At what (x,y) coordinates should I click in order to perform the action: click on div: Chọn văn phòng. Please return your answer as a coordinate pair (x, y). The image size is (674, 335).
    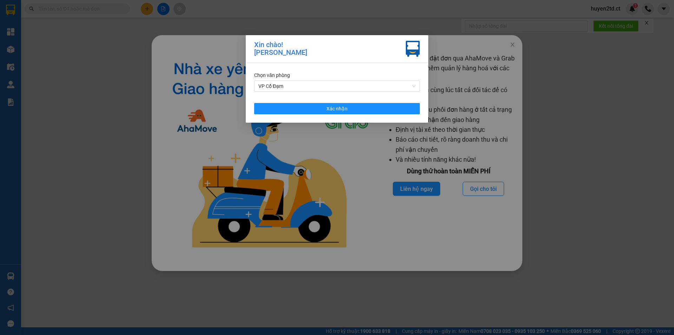
    Looking at the image, I should click on (337, 75).